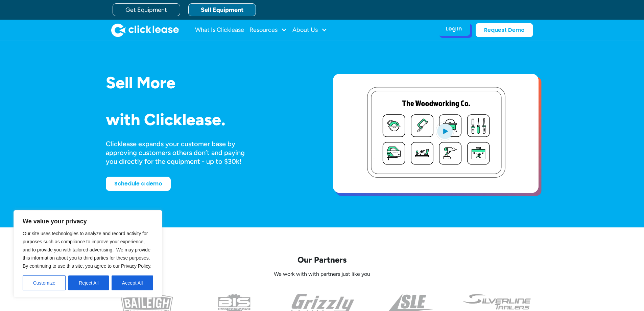 This screenshot has width=644, height=311. What do you see at coordinates (322, 274) in the screenshot?
I see `p: We work with with partners just like you` at bounding box center [322, 274].